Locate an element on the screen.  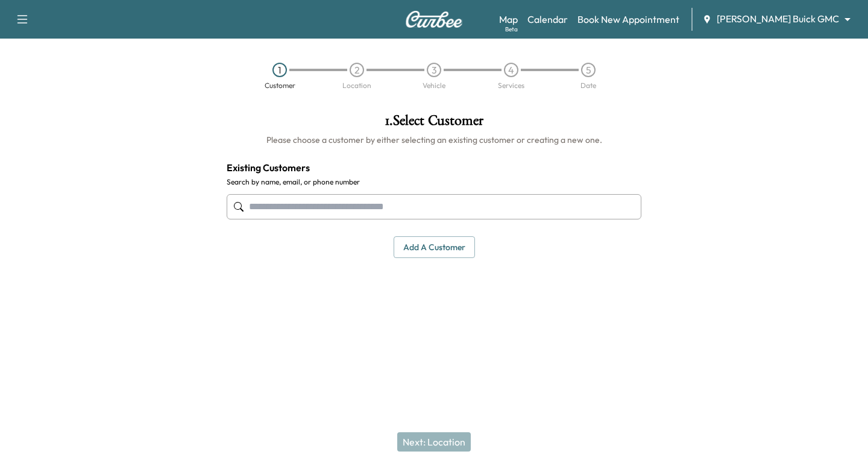
a: Book New Appointment is located at coordinates (628, 19).